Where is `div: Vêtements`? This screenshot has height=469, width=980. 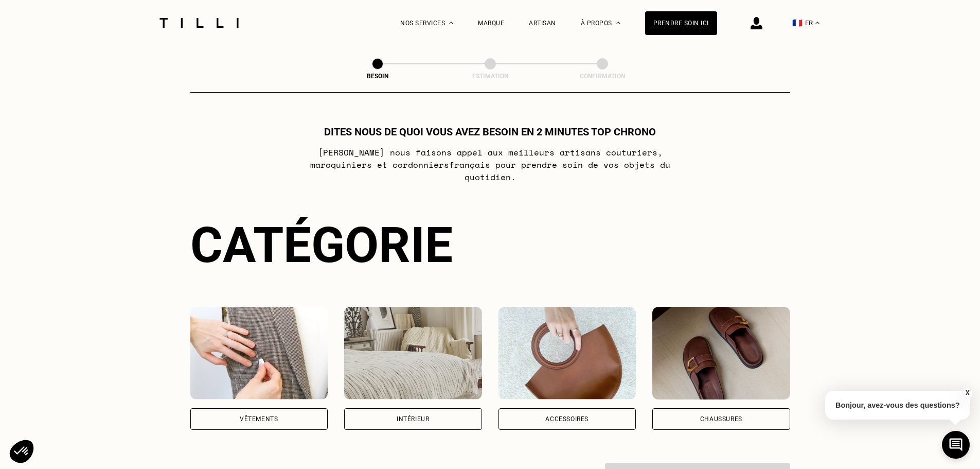 div: Vêtements is located at coordinates (259, 419).